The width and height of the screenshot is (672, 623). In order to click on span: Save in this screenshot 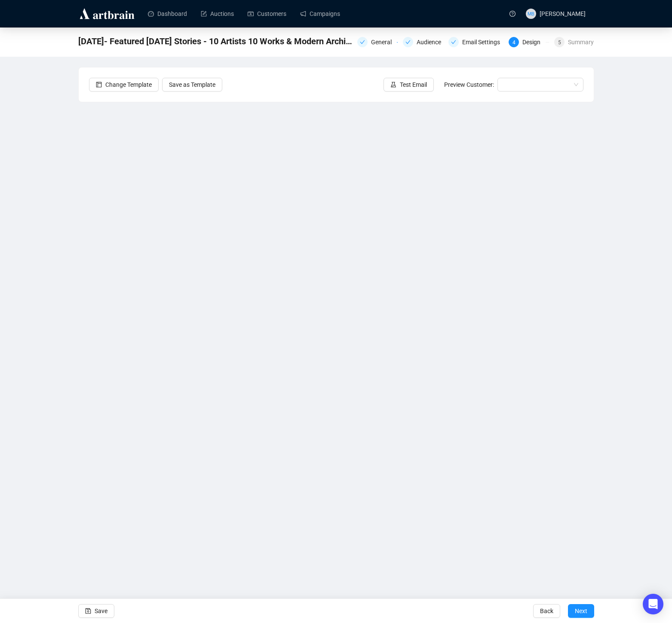, I will do `click(101, 611)`.